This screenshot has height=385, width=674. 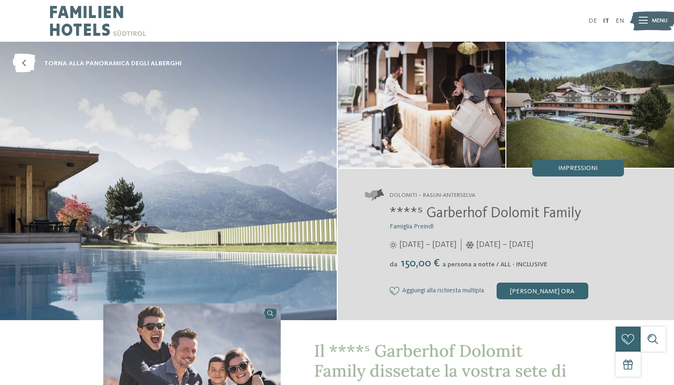 I want to click on i: Orari d'apertura estate, so click(x=393, y=245).